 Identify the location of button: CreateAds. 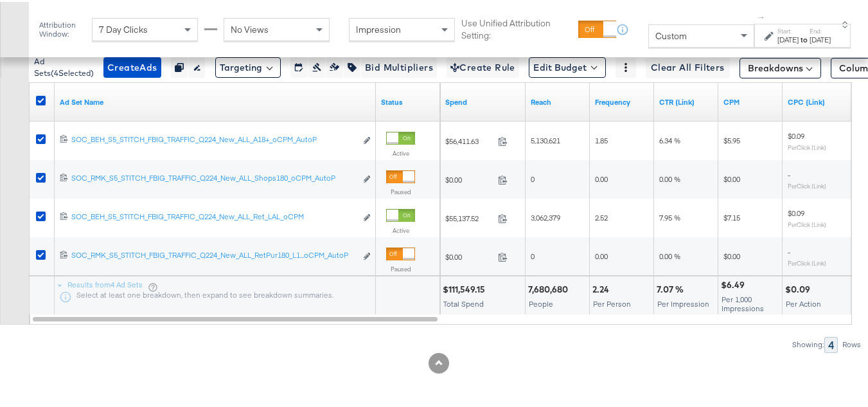
(133, 65).